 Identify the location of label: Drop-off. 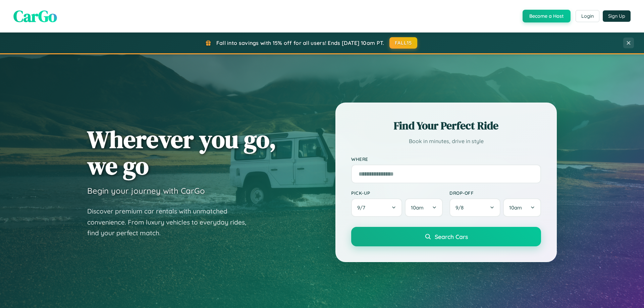
(495, 193).